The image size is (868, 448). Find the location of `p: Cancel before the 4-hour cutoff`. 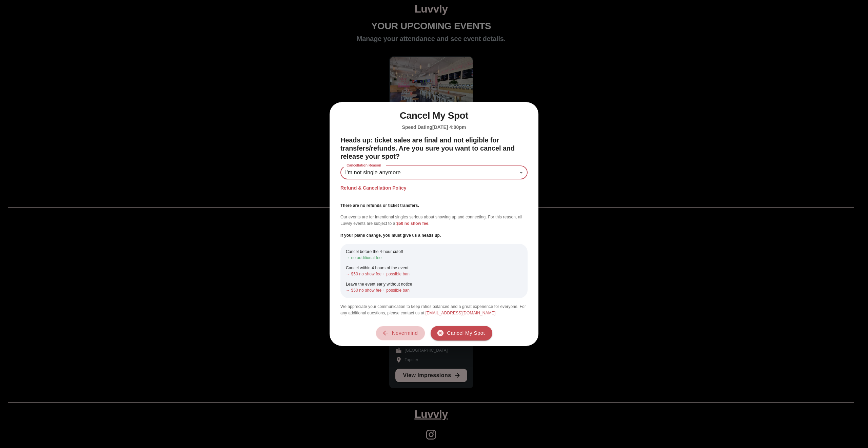

p: Cancel before the 4-hour cutoff is located at coordinates (434, 252).